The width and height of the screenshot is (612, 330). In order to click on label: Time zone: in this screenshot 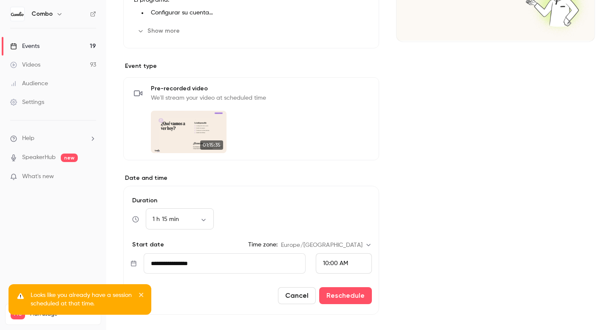, I will do `click(263, 245)`.